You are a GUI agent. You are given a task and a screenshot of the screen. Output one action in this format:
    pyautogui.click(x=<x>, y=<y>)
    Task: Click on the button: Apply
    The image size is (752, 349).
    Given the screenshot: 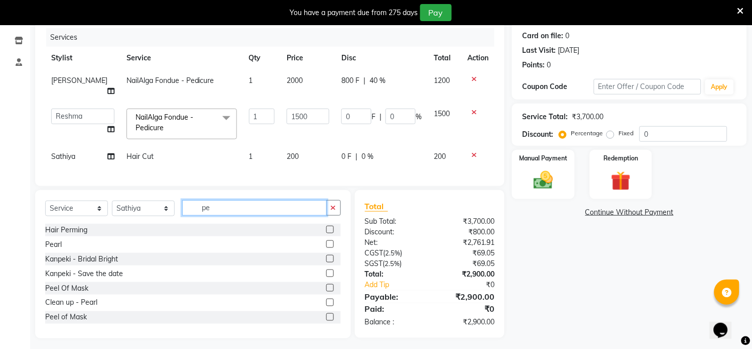 What is the action you would take?
    pyautogui.click(x=720, y=87)
    